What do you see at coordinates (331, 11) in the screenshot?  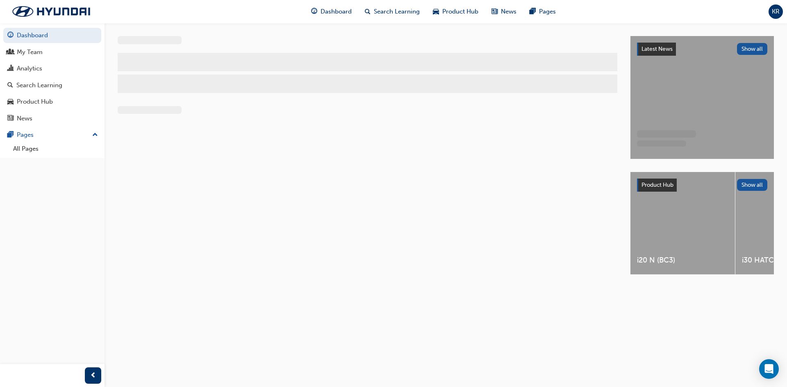 I see `a: guage-iconDashboard` at bounding box center [331, 11].